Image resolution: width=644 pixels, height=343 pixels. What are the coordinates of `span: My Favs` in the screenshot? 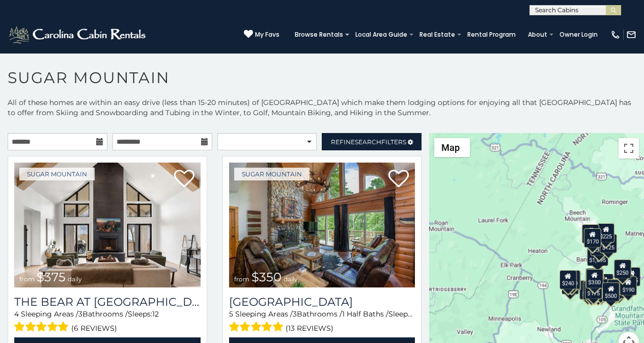 It's located at (267, 35).